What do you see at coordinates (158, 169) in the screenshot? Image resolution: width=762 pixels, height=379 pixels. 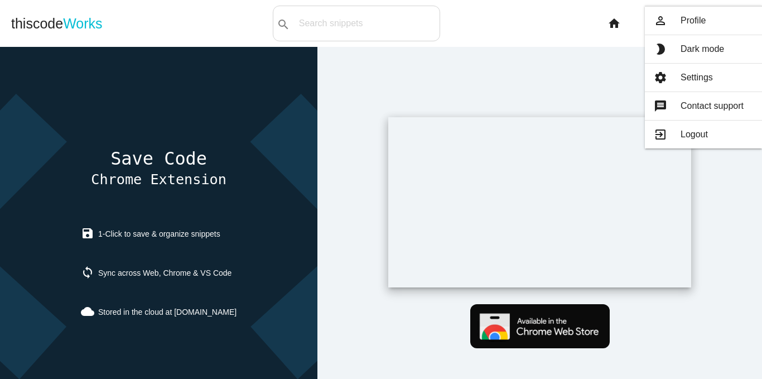 I see `h4: Save Code` at bounding box center [158, 169].